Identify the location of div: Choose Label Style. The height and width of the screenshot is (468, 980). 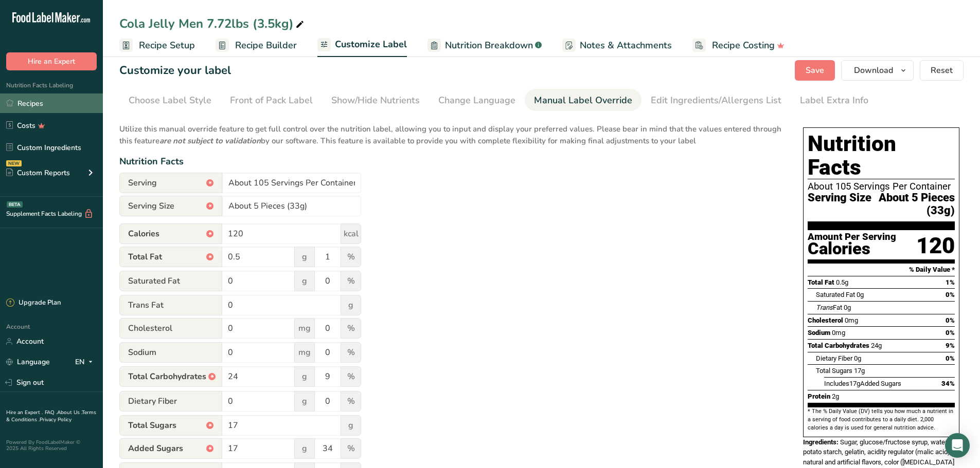
(169, 101).